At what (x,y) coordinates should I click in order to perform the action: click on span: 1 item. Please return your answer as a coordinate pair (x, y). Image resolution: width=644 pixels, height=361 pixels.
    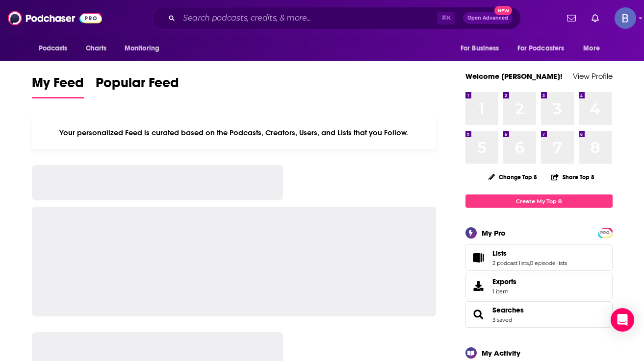
    Looking at the image, I should click on (504, 292).